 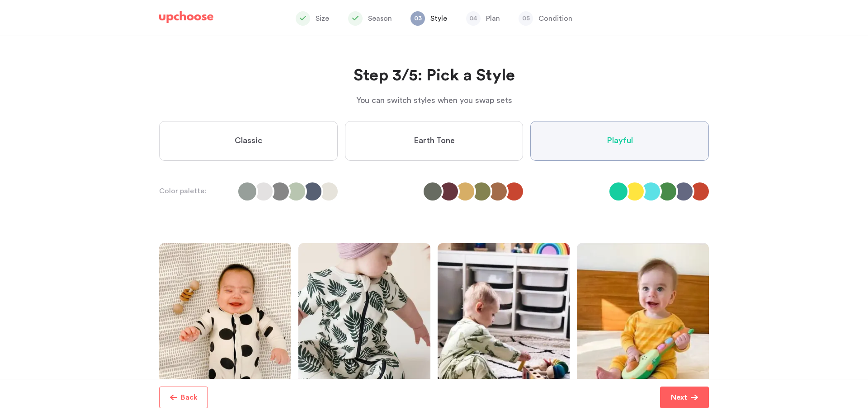 I want to click on button: Back, so click(x=183, y=398).